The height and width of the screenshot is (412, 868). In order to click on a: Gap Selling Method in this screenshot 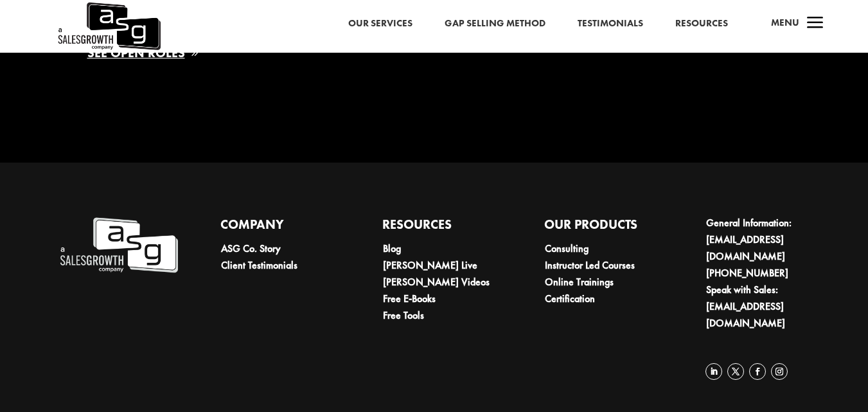, I will do `click(495, 24)`.